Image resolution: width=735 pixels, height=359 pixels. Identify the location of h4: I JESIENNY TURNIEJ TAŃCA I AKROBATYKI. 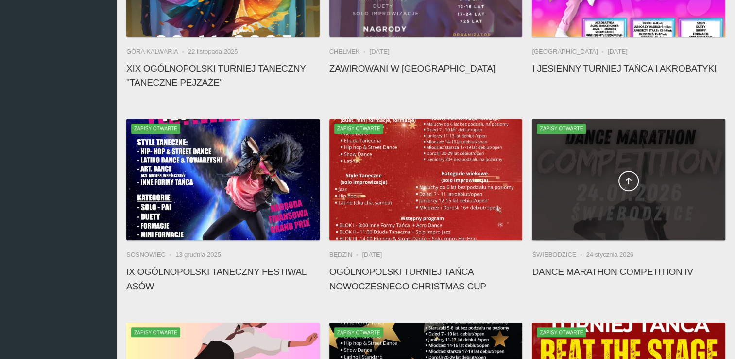
(629, 68).